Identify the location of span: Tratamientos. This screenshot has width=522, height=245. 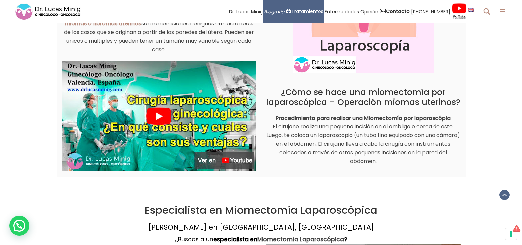
(308, 11).